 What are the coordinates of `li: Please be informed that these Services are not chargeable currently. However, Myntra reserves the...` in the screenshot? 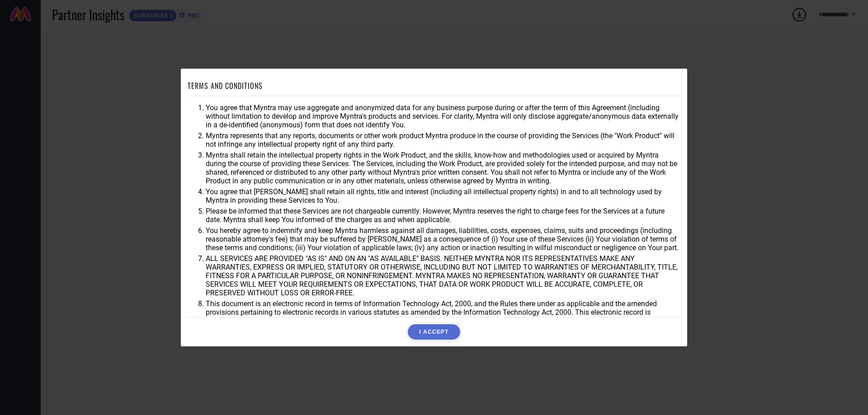 It's located at (443, 216).